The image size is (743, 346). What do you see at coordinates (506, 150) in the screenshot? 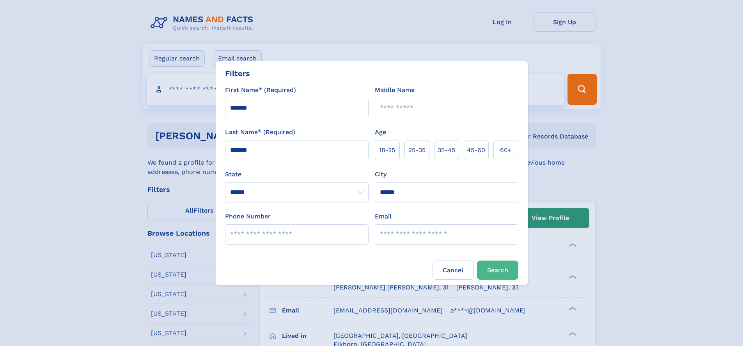
I see `span: 60+` at bounding box center [506, 150].